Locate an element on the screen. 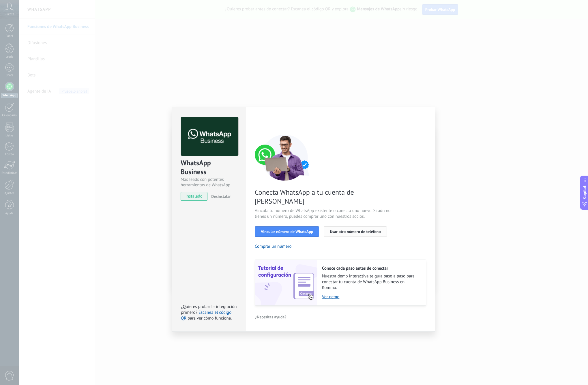  span: para ver cómo funciona. is located at coordinates (209, 318).